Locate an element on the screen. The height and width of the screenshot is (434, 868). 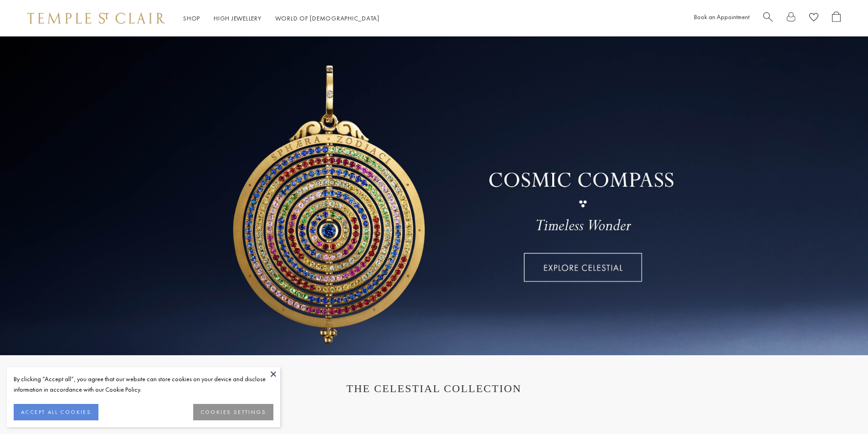
a: Open Shopping Bag is located at coordinates (836, 18).